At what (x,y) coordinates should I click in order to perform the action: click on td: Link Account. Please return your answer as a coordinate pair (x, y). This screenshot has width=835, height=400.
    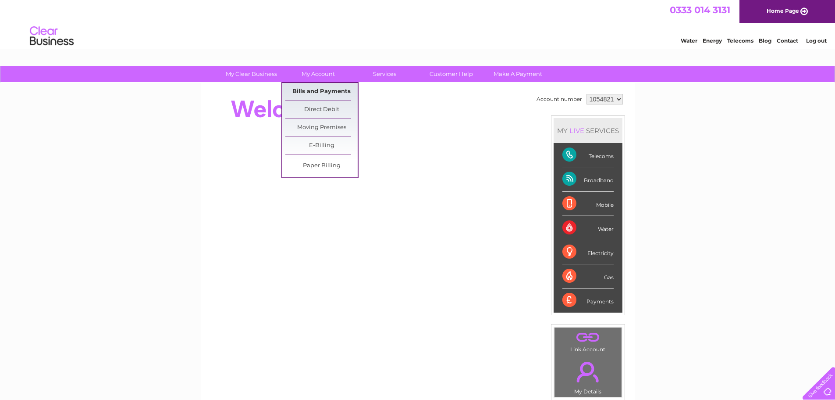
    Looking at the image, I should click on (588, 340).